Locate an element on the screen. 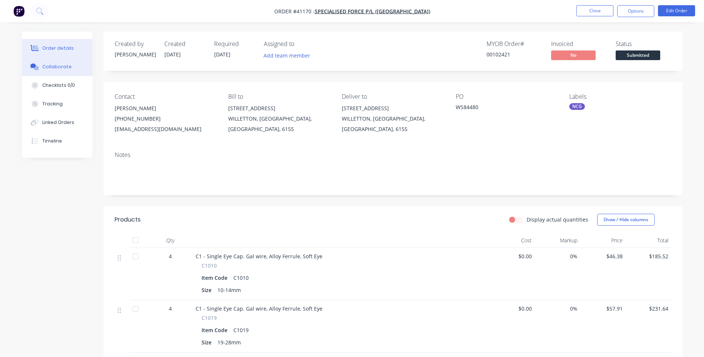 The height and width of the screenshot is (357, 704). div: Assigned to is located at coordinates (301, 44).